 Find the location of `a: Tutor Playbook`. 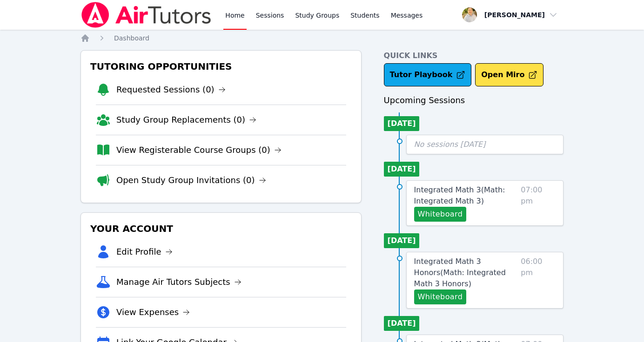

a: Tutor Playbook is located at coordinates (428, 75).